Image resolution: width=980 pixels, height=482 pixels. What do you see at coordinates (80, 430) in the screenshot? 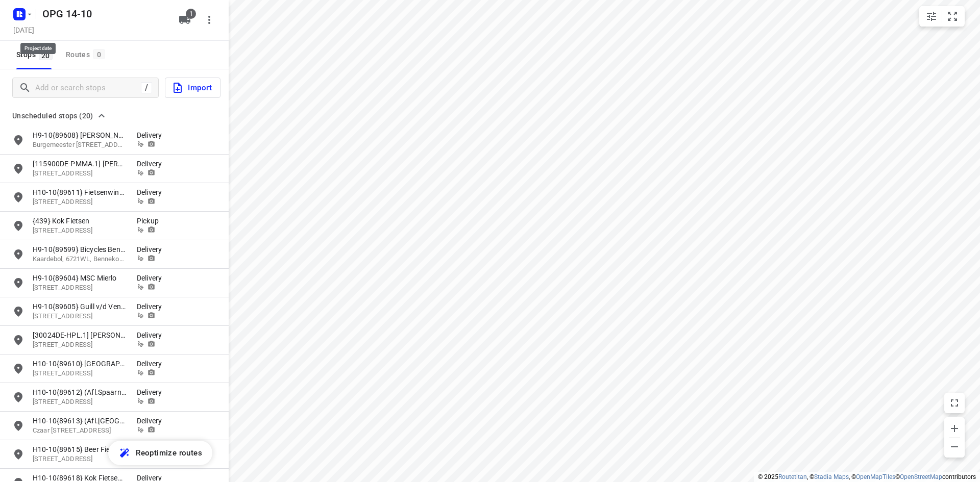
I see `p: Czaar Peterstraat 14, 1018PR, Amsterdam, NL` at bounding box center [80, 430].